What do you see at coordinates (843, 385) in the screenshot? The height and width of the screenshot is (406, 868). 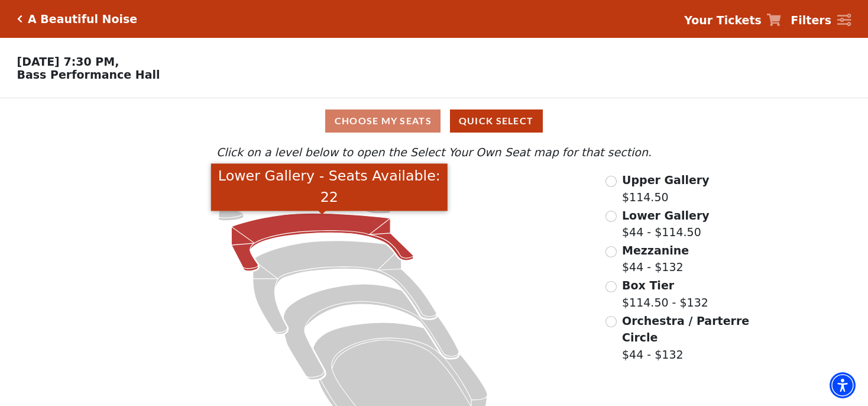 I see `div: Accessibility Menu` at bounding box center [843, 385].